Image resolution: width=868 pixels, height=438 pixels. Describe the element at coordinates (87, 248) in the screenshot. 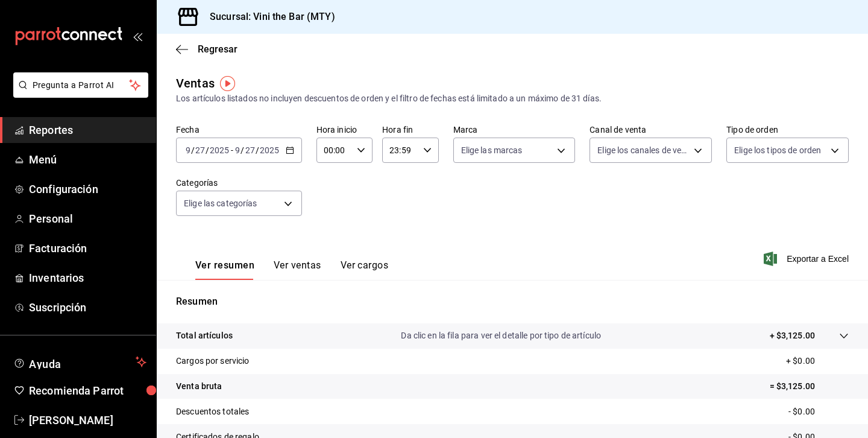

I see `span: Facturación` at that location.